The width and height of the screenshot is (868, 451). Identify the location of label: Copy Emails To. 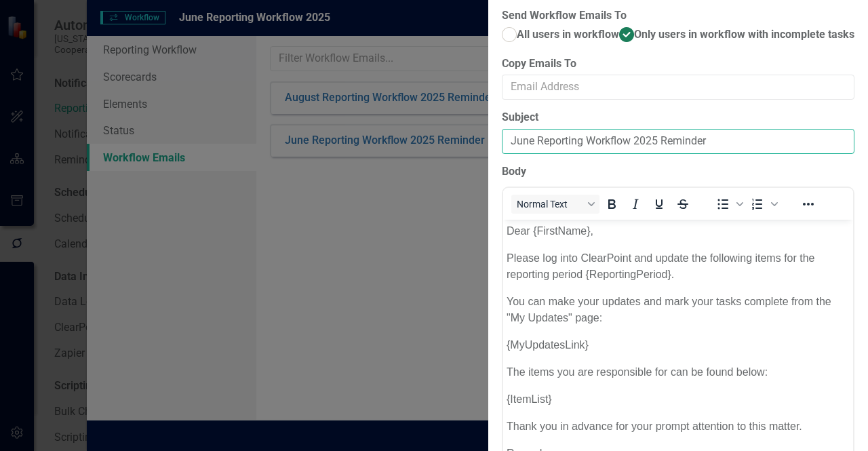
(678, 63).